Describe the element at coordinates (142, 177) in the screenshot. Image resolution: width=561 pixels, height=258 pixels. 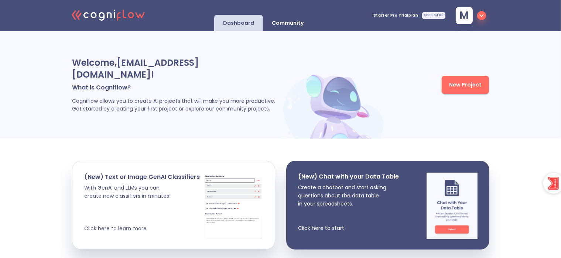
I see `p: (New) Text or Image GenAI Classifiers` at that location.